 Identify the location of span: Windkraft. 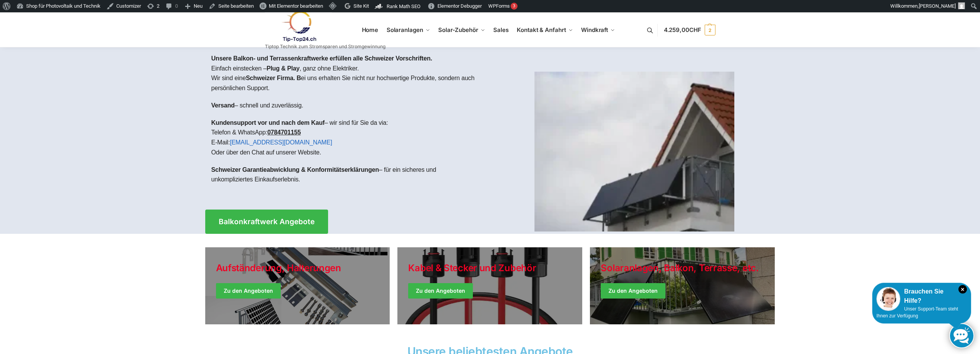
(594, 30).